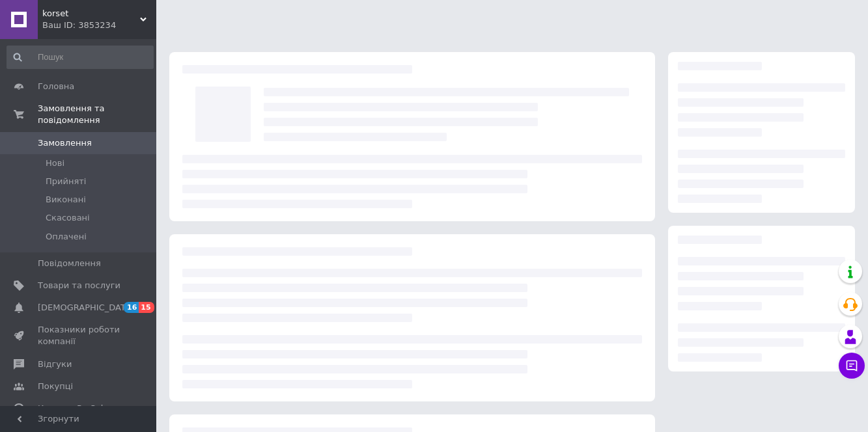  I want to click on span: Замовлення та повідомлення, so click(97, 115).